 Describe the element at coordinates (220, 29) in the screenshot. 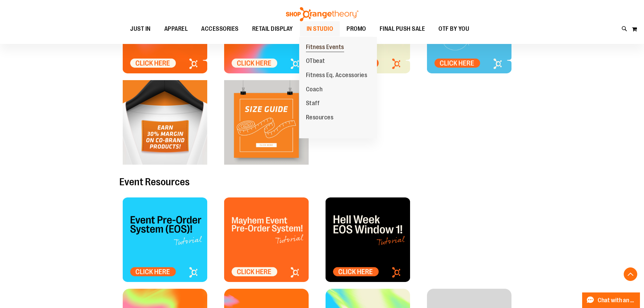

I see `span: ACCESSORIES` at that location.